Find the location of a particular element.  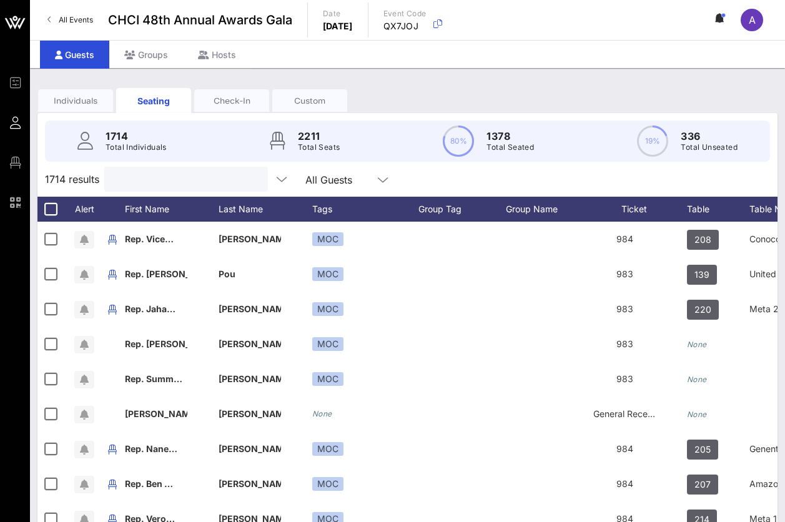

div: Hosts is located at coordinates (217, 54).